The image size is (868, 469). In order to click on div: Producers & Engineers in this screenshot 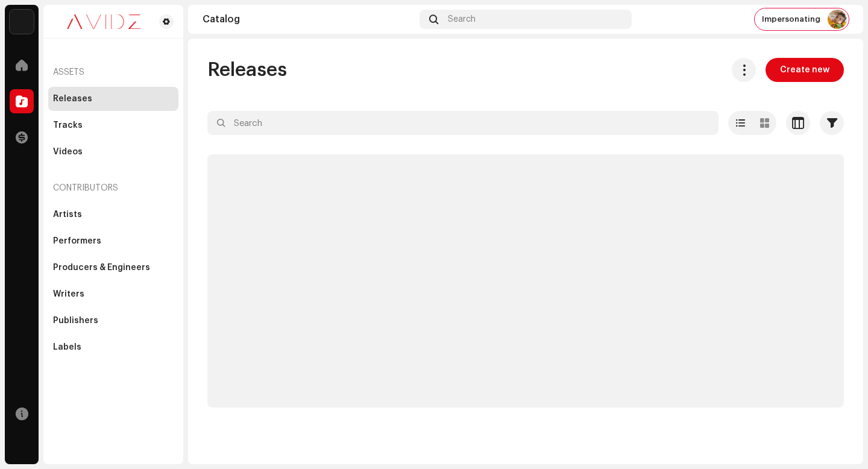, I will do `click(101, 268)`.